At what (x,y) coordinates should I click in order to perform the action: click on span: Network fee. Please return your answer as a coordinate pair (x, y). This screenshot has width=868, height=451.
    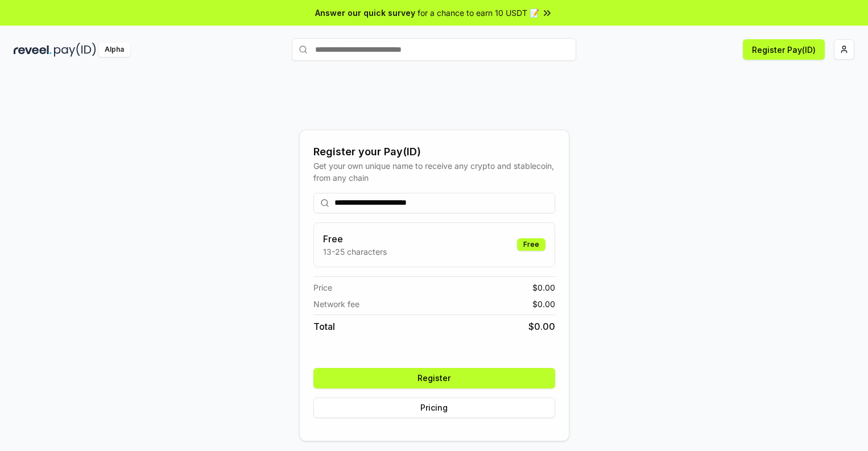
    Looking at the image, I should click on (336, 304).